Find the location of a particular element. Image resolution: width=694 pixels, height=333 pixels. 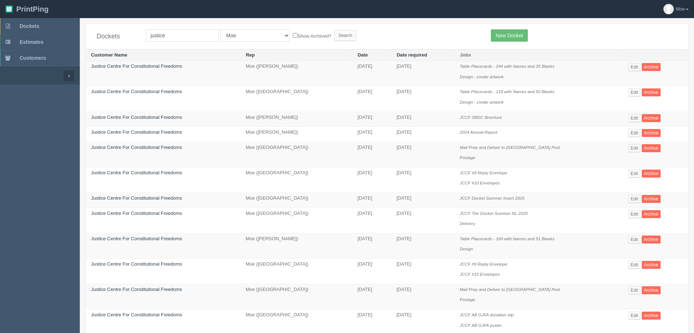

i: Delivery is located at coordinates (467, 223).